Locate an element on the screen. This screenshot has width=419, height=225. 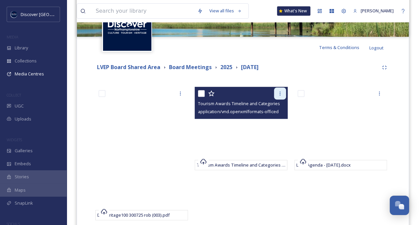
span: Terms & Conditions is located at coordinates (339, 47).